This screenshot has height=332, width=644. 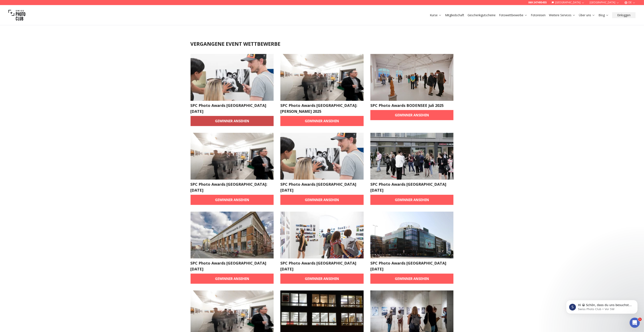 What do you see at coordinates (604, 15) in the screenshot?
I see `button: Blog` at bounding box center [604, 15].